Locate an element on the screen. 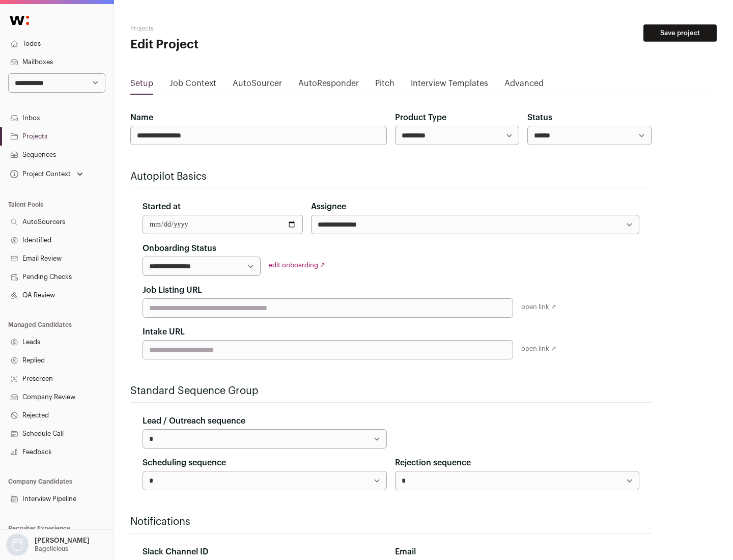 Image resolution: width=733 pixels, height=560 pixels. h2: Projects is located at coordinates (228, 28).